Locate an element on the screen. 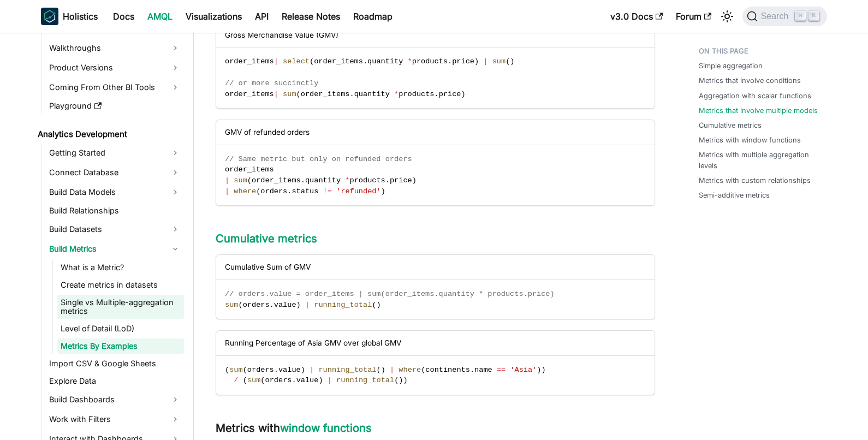  a: Release Notes is located at coordinates (311, 17).